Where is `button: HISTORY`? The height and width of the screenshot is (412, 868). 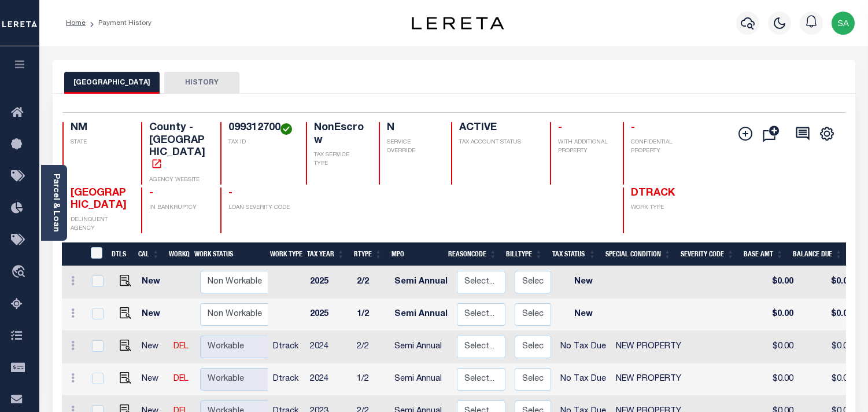
button: HISTORY is located at coordinates (201, 83).